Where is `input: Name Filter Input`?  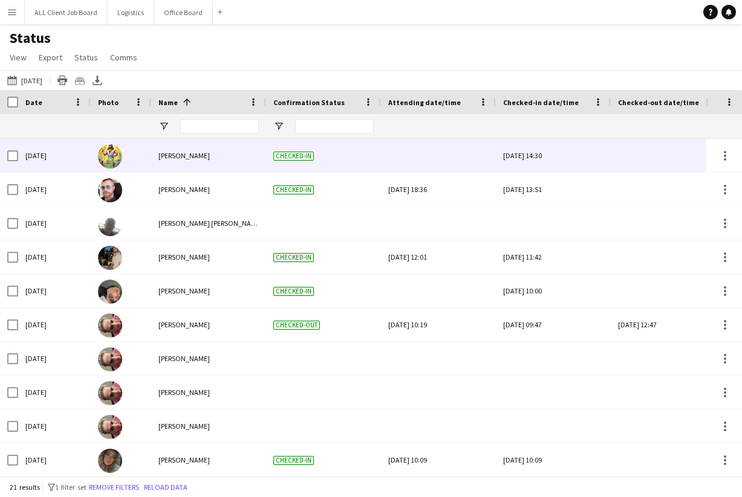 input: Name Filter Input is located at coordinates (219, 126).